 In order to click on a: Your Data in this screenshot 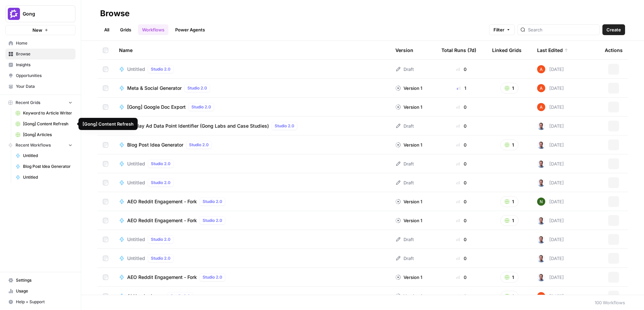, I will do `click(40, 86)`.